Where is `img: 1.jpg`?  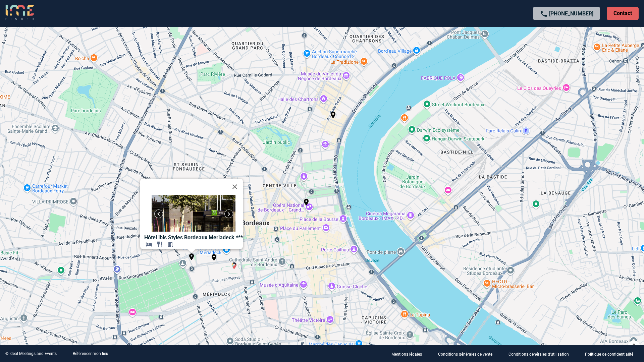
img: 1.jpg is located at coordinates (193, 213).